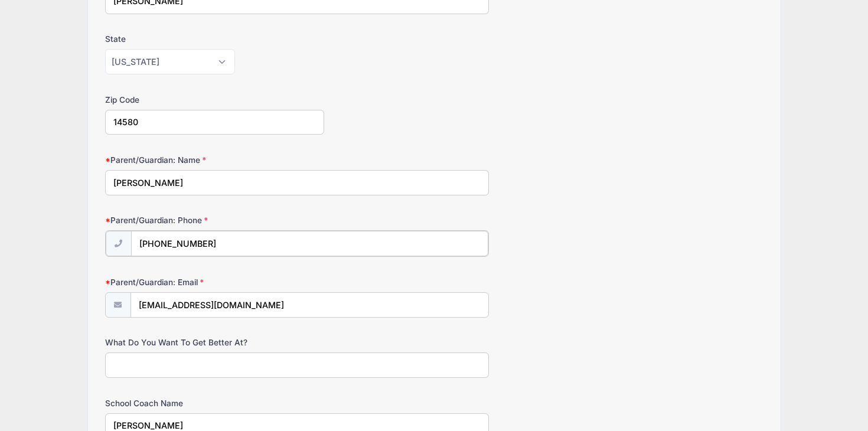 This screenshot has height=431, width=868. I want to click on label: Parent/Guardian: Email, so click(215, 282).